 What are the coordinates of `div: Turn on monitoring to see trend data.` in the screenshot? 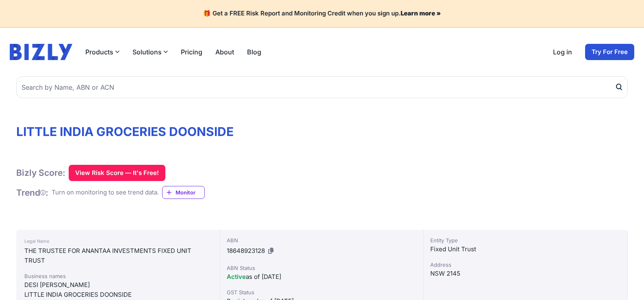 It's located at (105, 192).